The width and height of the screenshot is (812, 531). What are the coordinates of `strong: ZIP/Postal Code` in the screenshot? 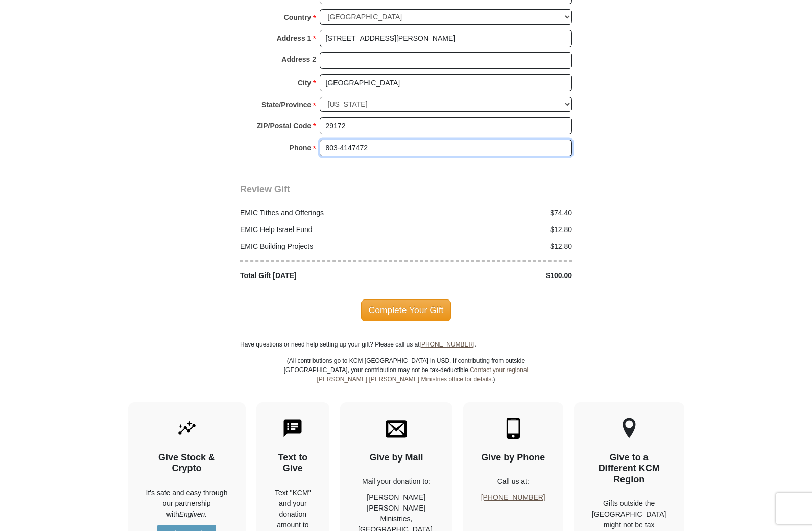 It's located at (284, 126).